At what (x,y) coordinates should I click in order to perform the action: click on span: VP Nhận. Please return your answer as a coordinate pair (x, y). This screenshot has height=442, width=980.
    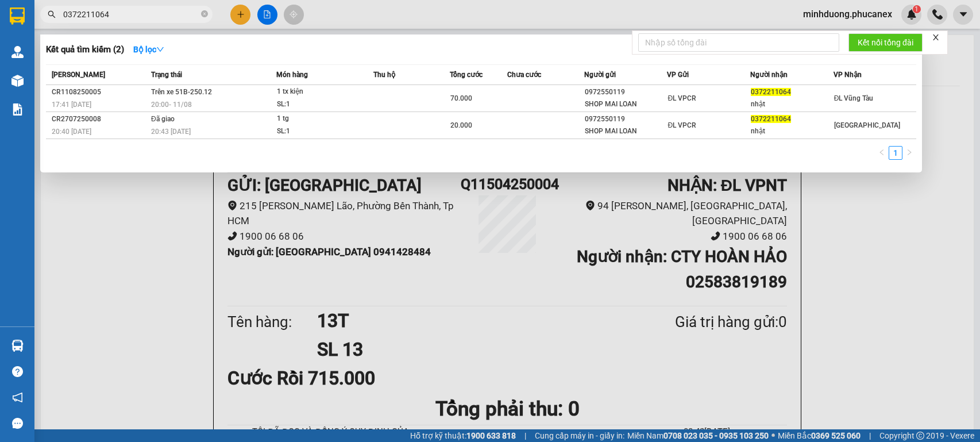
    Looking at the image, I should click on (847, 75).